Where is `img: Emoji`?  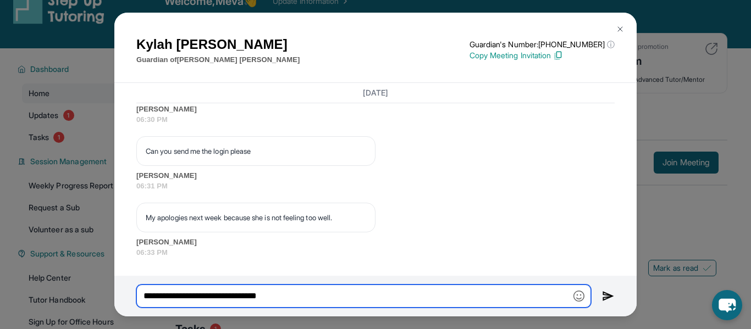 img: Emoji is located at coordinates (579, 296).